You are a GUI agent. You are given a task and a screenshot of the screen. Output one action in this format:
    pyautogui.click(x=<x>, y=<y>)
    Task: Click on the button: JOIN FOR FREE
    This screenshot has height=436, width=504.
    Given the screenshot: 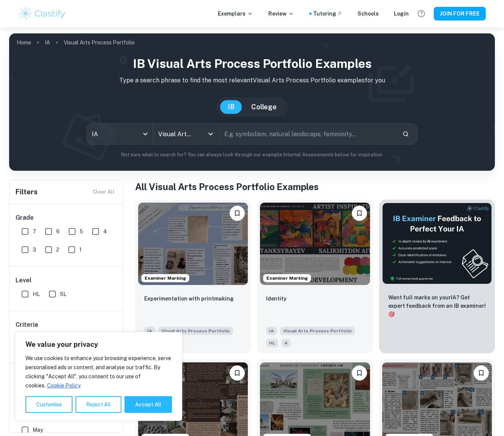 What is the action you would take?
    pyautogui.click(x=460, y=13)
    